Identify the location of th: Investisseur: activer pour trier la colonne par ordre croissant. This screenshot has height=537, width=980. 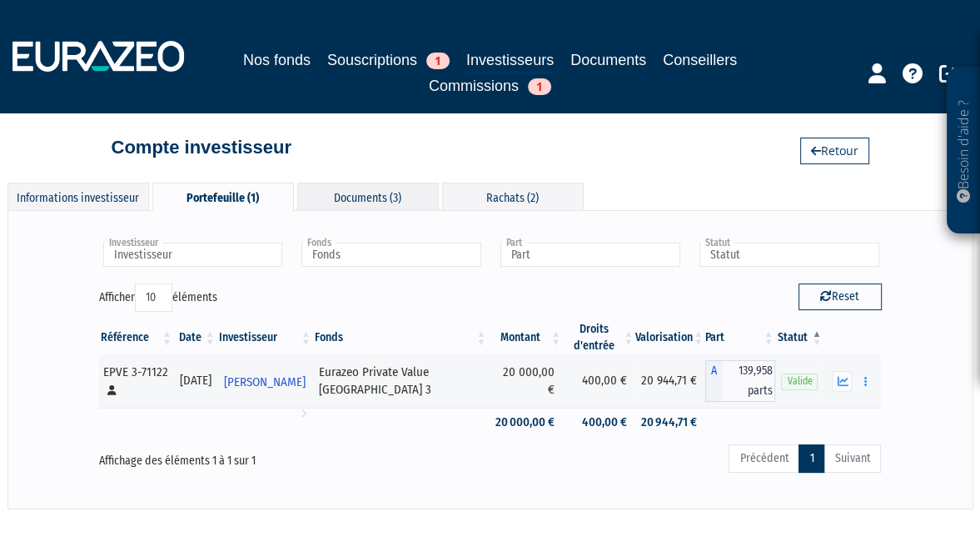
(265, 338).